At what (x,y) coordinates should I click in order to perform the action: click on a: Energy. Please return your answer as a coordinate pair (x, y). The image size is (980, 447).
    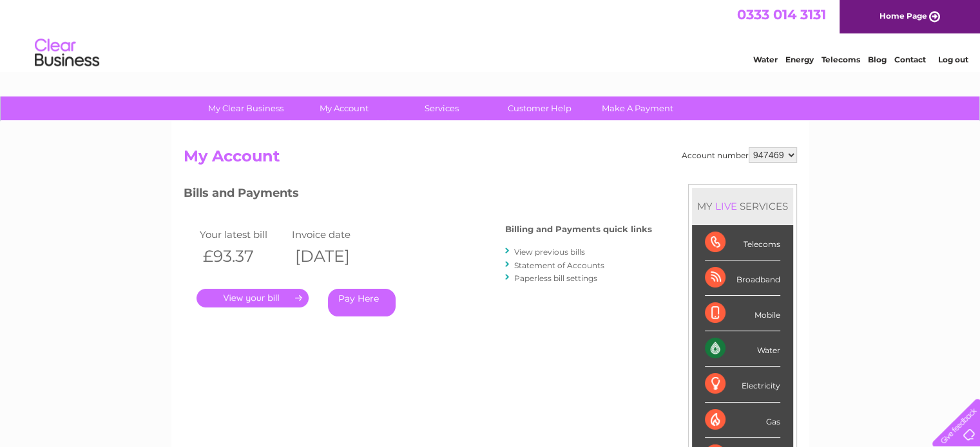
    Looking at the image, I should click on (799, 59).